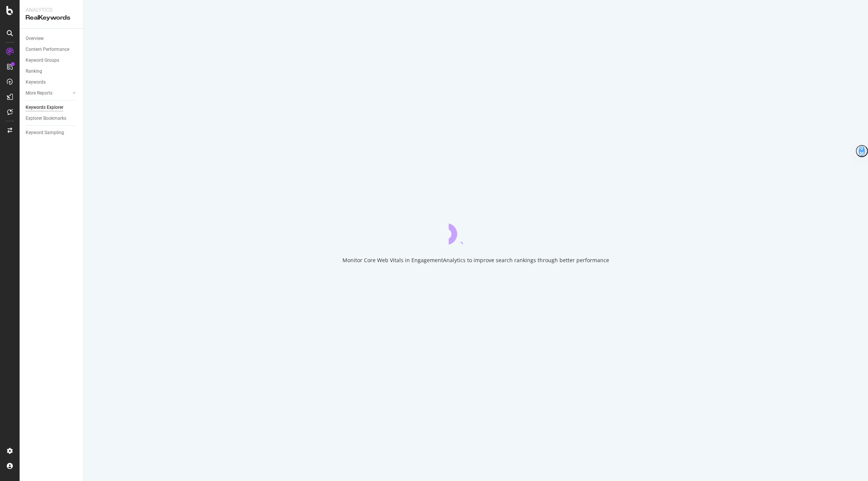  I want to click on a: More Reports, so click(48, 93).